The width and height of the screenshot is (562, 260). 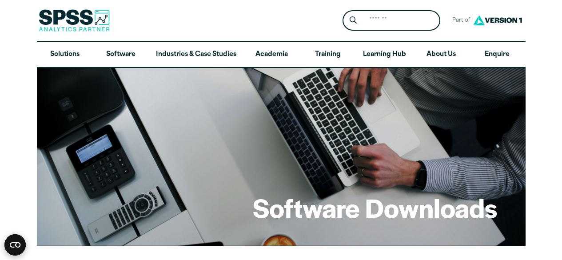 What do you see at coordinates (328, 55) in the screenshot?
I see `a: Training` at bounding box center [328, 55].